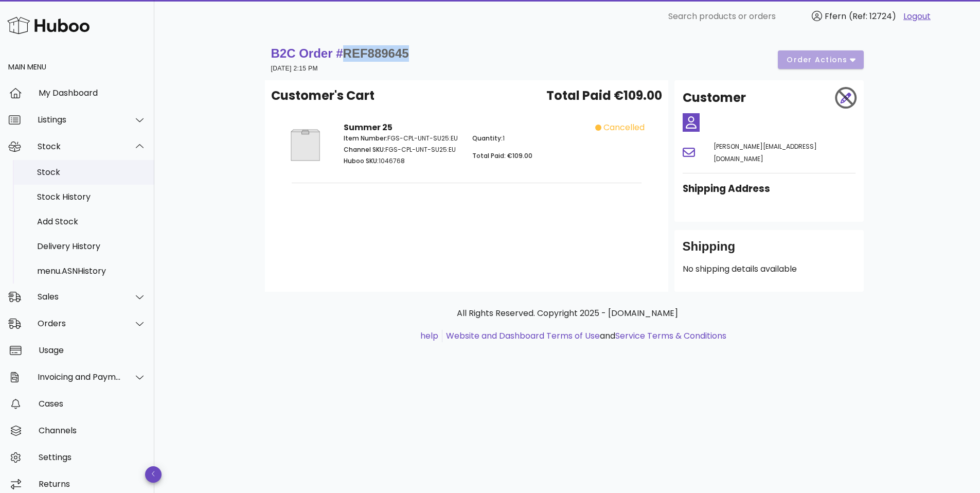 This screenshot has width=980, height=493. What do you see at coordinates (502, 155) in the screenshot?
I see `span: Total Paid: €109.00` at bounding box center [502, 155].